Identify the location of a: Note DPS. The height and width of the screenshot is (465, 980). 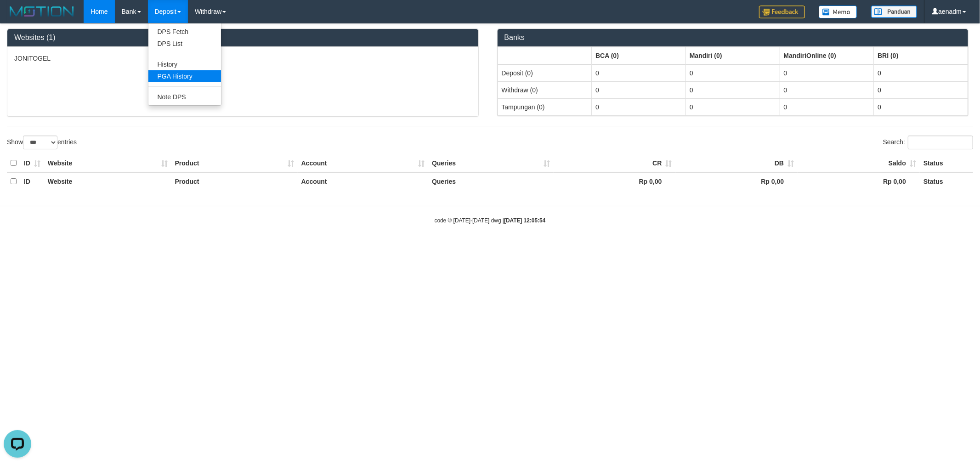
(185, 97).